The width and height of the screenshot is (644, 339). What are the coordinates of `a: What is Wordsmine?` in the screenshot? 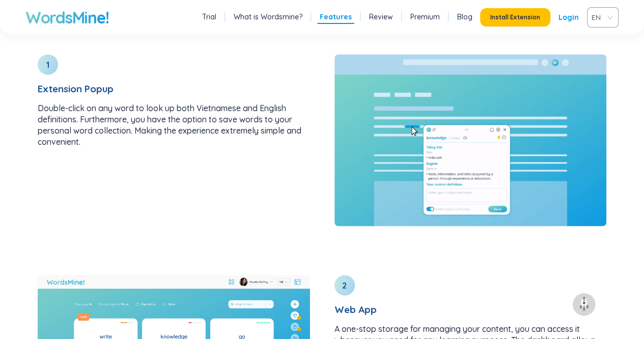 It's located at (268, 17).